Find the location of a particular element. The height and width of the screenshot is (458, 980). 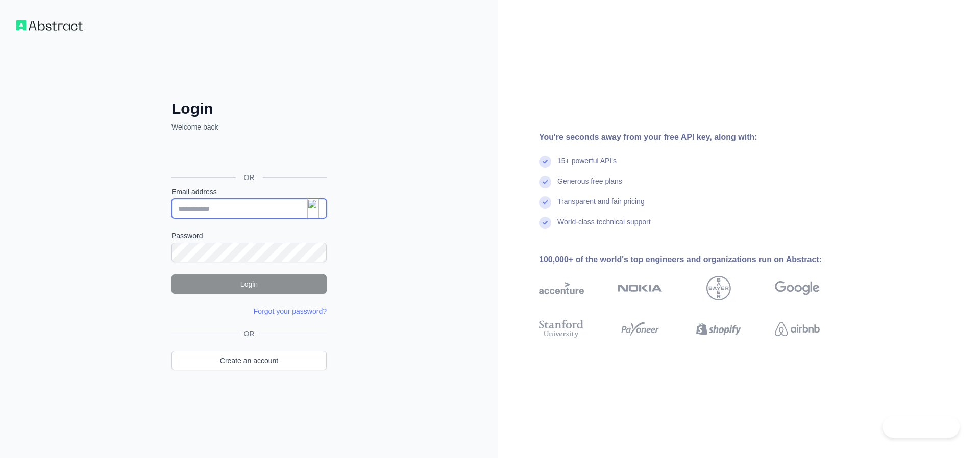

img: airbnb is located at coordinates (797, 329).